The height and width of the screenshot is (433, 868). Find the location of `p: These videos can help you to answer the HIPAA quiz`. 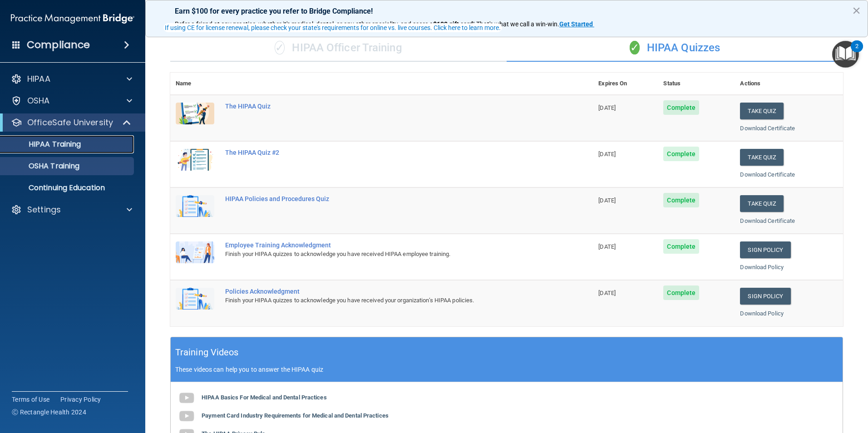

p: These videos can help you to answer the HIPAA quiz is located at coordinates (506, 370).